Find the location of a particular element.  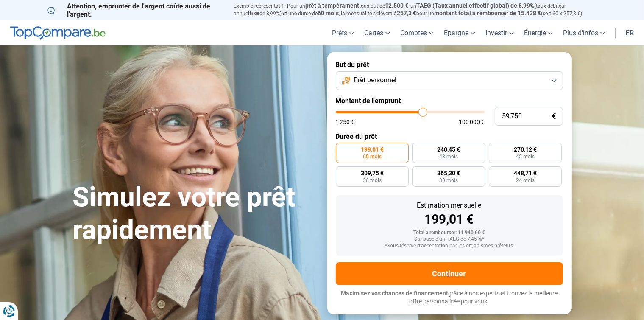

span: TAEG (Taux annuel effectif global) de 8,99% is located at coordinates (475, 6).